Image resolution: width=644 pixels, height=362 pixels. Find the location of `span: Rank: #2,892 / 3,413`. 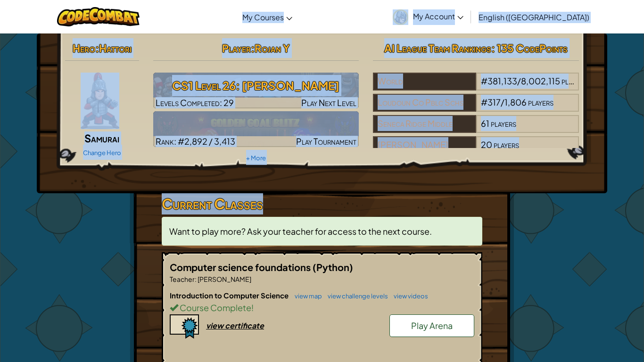

span: Rank: #2,892 / 3,413 is located at coordinates (195, 141).